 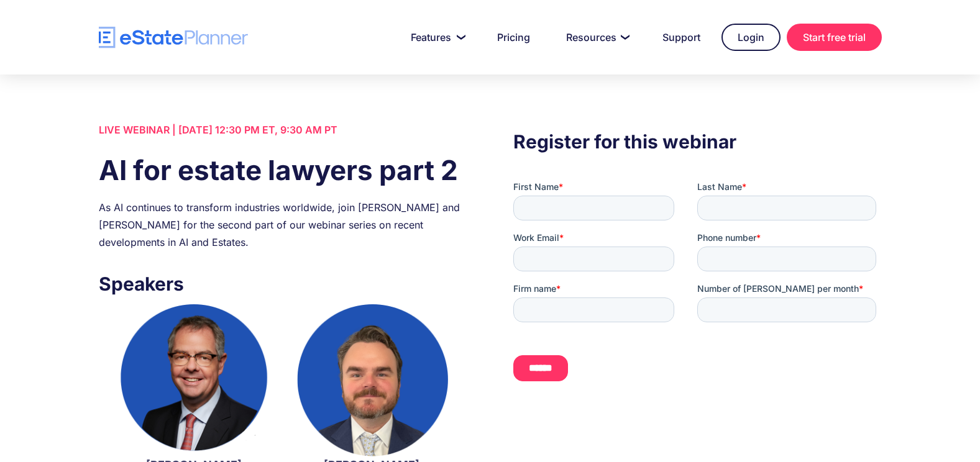 I want to click on a: Login, so click(x=751, y=38).